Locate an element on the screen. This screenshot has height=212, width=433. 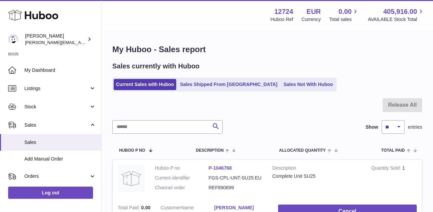
a: P-1046768 is located at coordinates (220, 168).